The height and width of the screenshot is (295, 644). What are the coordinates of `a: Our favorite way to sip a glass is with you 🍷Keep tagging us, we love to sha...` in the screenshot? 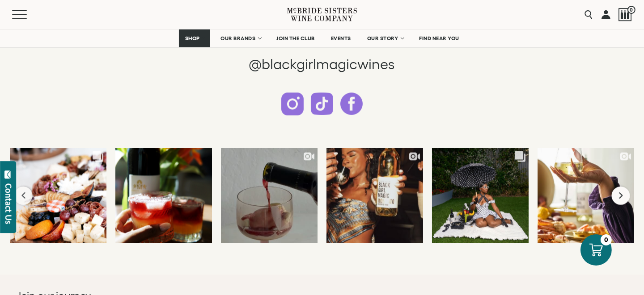 It's located at (480, 196).